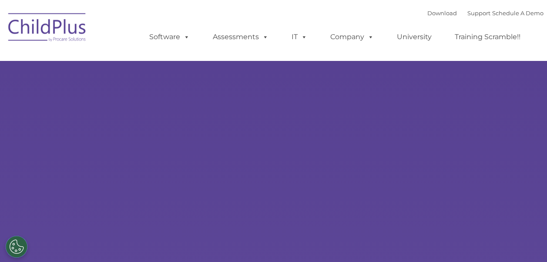  What do you see at coordinates (479, 13) in the screenshot?
I see `a: Support` at bounding box center [479, 13].